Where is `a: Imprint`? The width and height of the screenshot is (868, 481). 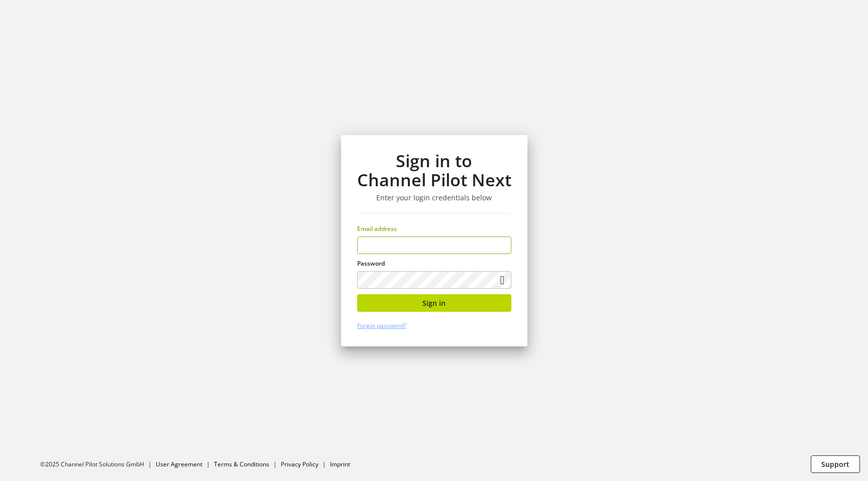 a: Imprint is located at coordinates (340, 464).